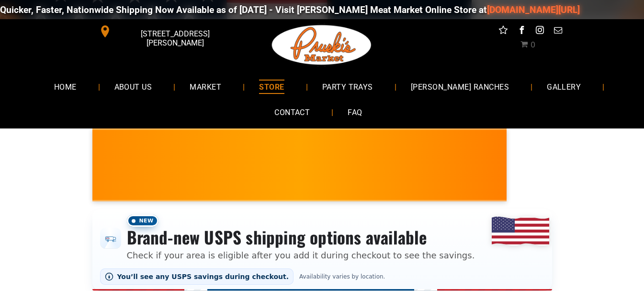  What do you see at coordinates (503, 31) in the screenshot?
I see `a: Social network` at bounding box center [503, 31].